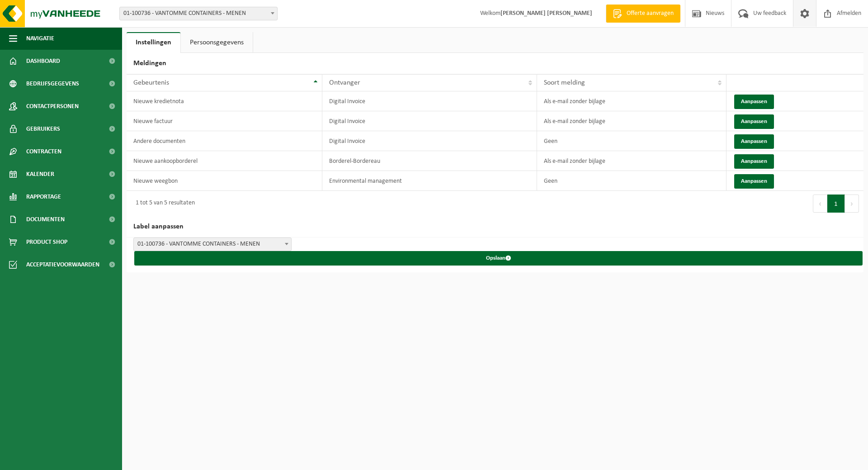 The image size is (868, 470). What do you see at coordinates (40, 174) in the screenshot?
I see `span: Kalender` at bounding box center [40, 174].